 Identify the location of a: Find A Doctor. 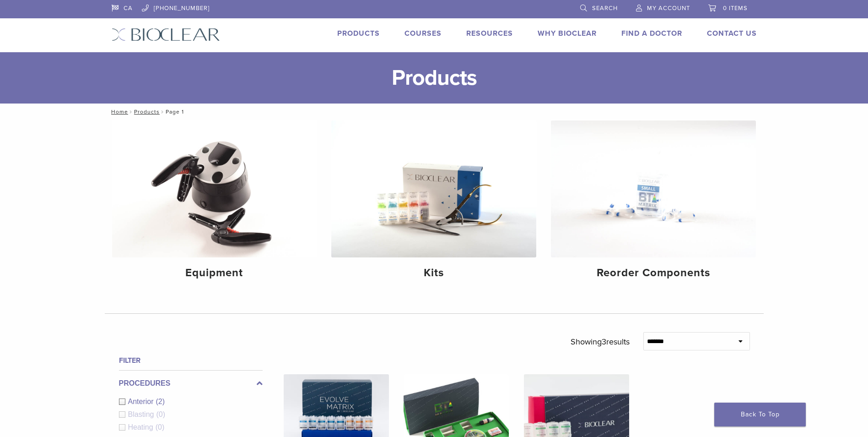
(652, 34).